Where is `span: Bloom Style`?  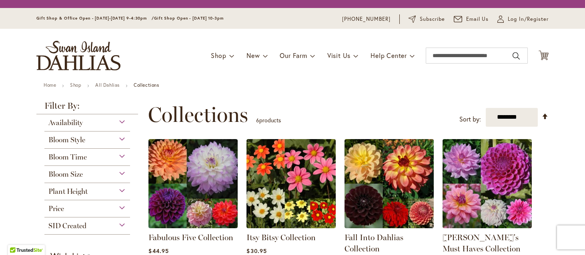
span: Bloom Style is located at coordinates (67, 140).